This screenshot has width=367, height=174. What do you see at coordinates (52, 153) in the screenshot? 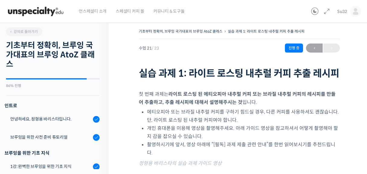
I see `div: 브루잉을 위한 기초 지식` at bounding box center [52, 153].